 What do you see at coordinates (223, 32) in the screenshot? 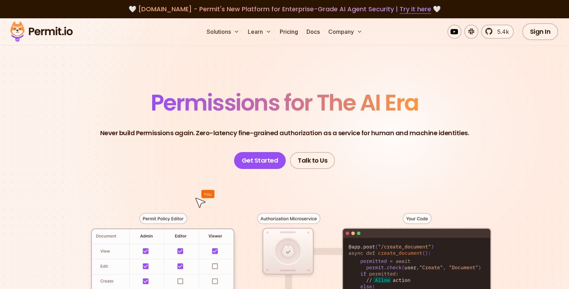
I see `button: Solutions` at bounding box center [223, 32].